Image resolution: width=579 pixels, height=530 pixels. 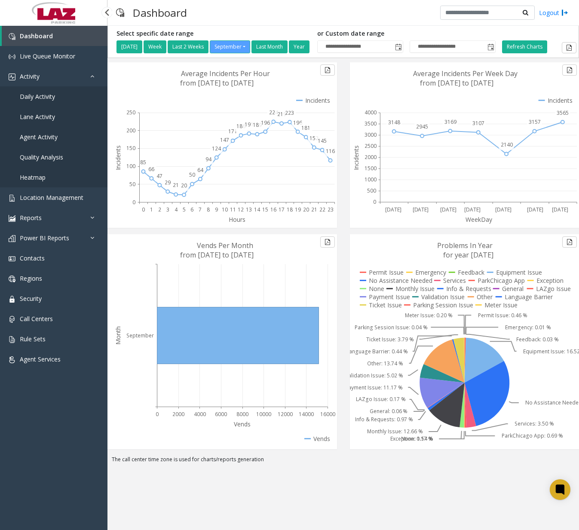 What do you see at coordinates (242, 414) in the screenshot?
I see `text: 8000` at bounding box center [242, 414].